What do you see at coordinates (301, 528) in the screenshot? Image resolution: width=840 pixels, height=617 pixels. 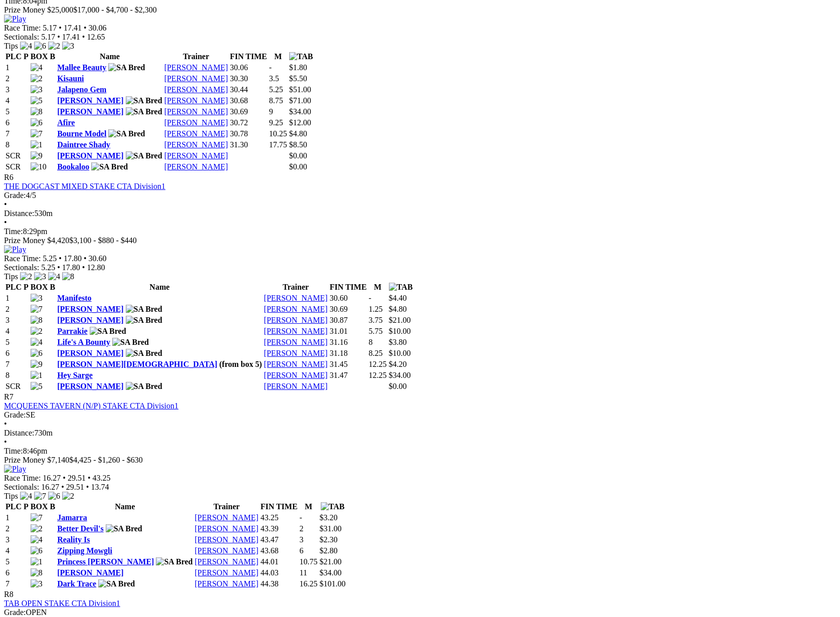 I see `text: 2` at bounding box center [301, 528].